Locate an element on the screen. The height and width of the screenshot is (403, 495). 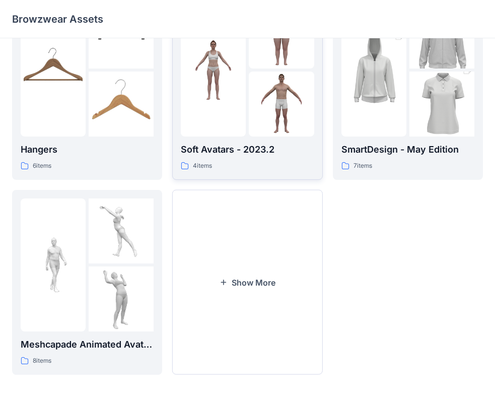
p: Soft Avatars - 2023.2 is located at coordinates (247, 150).